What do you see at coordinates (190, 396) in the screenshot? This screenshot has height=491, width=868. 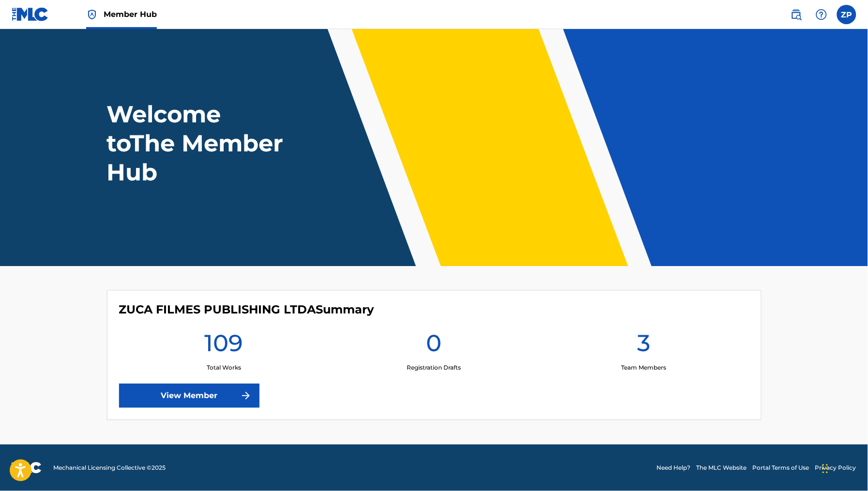 I see `a: View Member` at bounding box center [190, 396].